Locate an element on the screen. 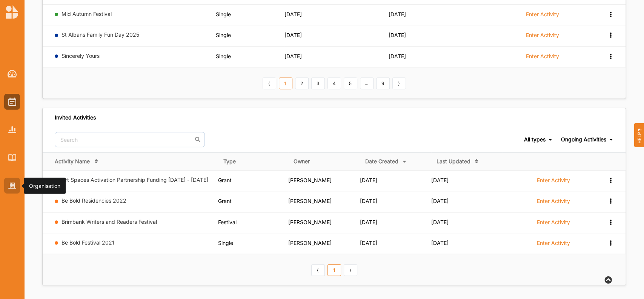 The width and height of the screenshot is (644, 299). div: Organisation is located at coordinates (45, 186).